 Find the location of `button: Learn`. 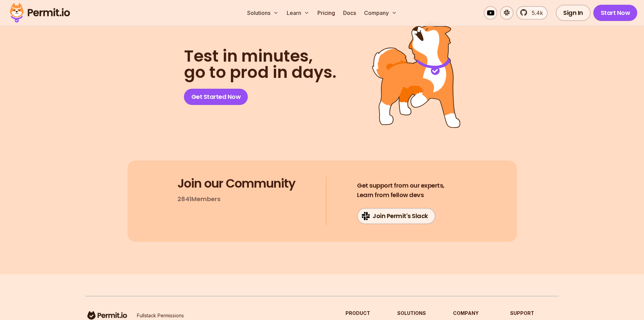

button: Learn is located at coordinates (298, 13).